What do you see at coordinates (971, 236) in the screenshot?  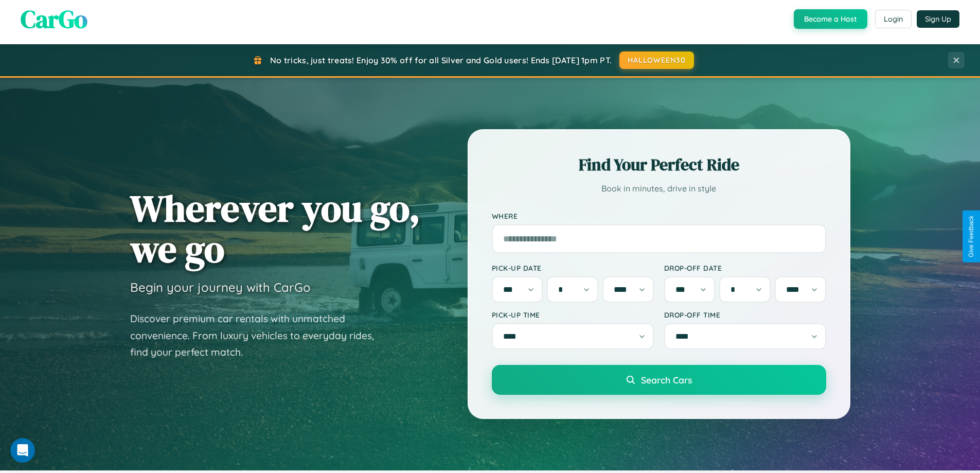 I see `div: Give Feedback` at bounding box center [971, 236].